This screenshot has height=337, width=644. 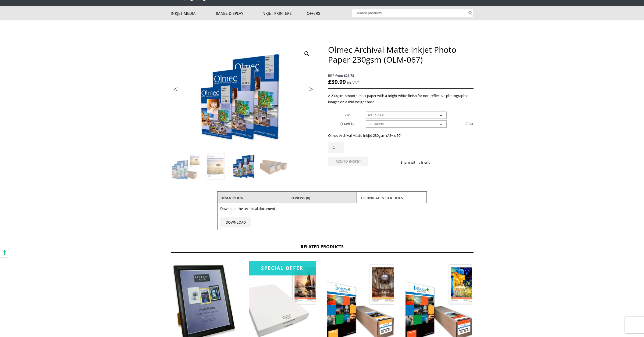 I want to click on a: Inkjet Printers, so click(x=284, y=13).